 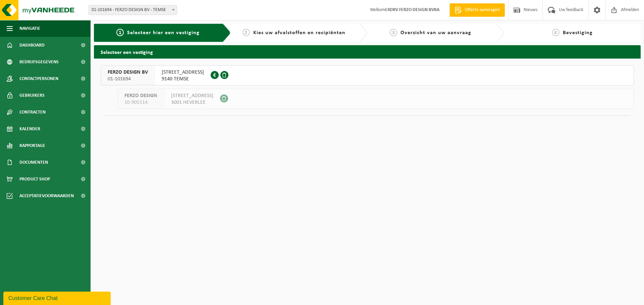 I want to click on span: 9140 TEMSE, so click(x=183, y=79).